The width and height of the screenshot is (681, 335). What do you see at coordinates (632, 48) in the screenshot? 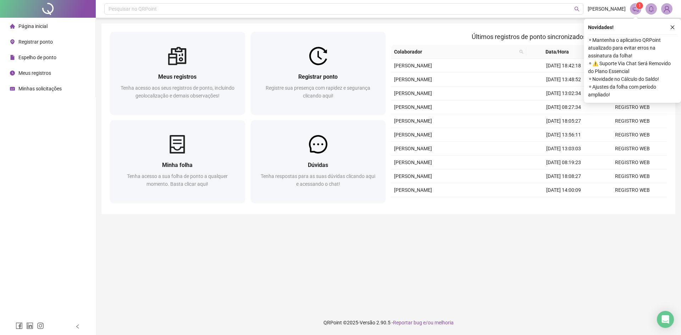
I see `span: ⚬ Mantenha o aplicativo QRPoint atualizado para evitar erros na assinatura da folha!` at bounding box center [632, 48].